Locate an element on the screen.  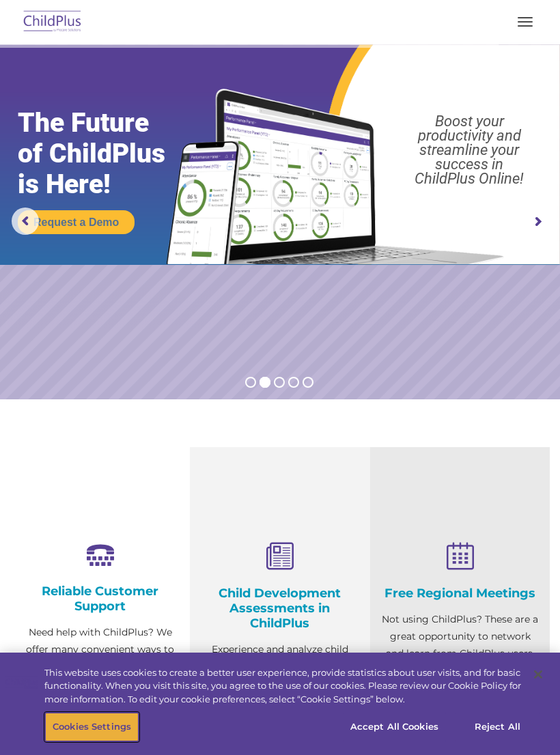
button: Accept All Cookies is located at coordinates (394, 726).